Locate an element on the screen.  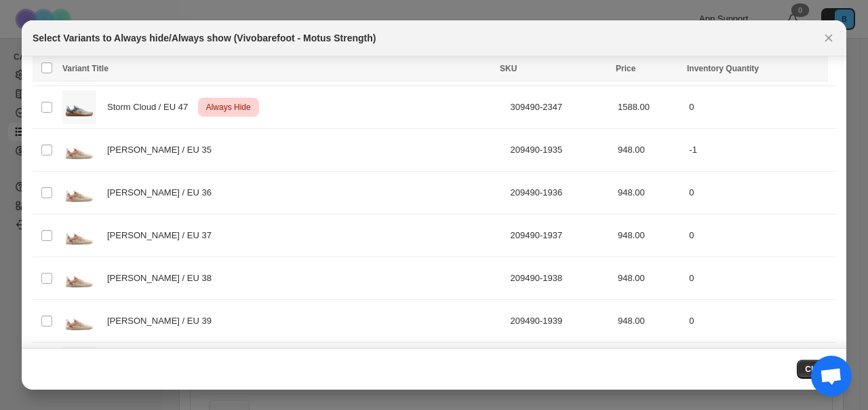
span: Variant Title is located at coordinates (86, 69).